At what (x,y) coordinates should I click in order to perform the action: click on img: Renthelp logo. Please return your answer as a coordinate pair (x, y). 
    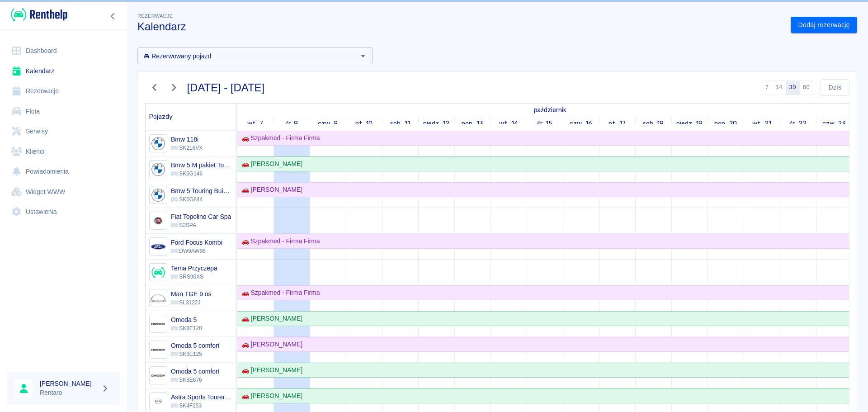
    Looking at the image, I should click on (39, 15).